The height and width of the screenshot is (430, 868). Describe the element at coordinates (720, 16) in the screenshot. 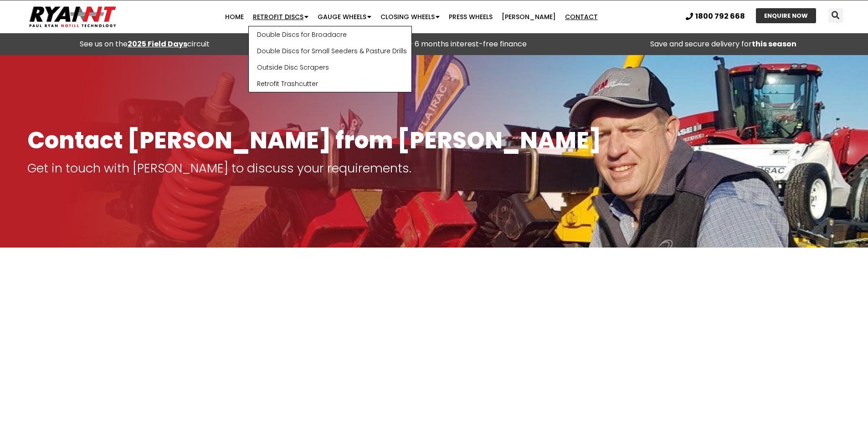

I see `span: 1800 792 668` at that location.